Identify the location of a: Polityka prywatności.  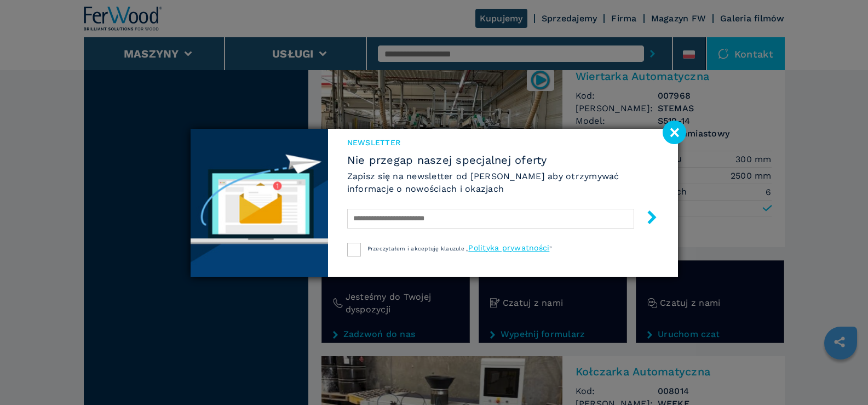
(509, 248).